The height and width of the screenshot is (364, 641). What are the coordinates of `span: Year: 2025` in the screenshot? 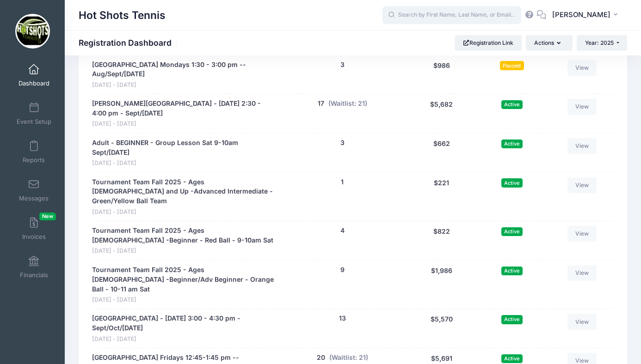 It's located at (599, 42).